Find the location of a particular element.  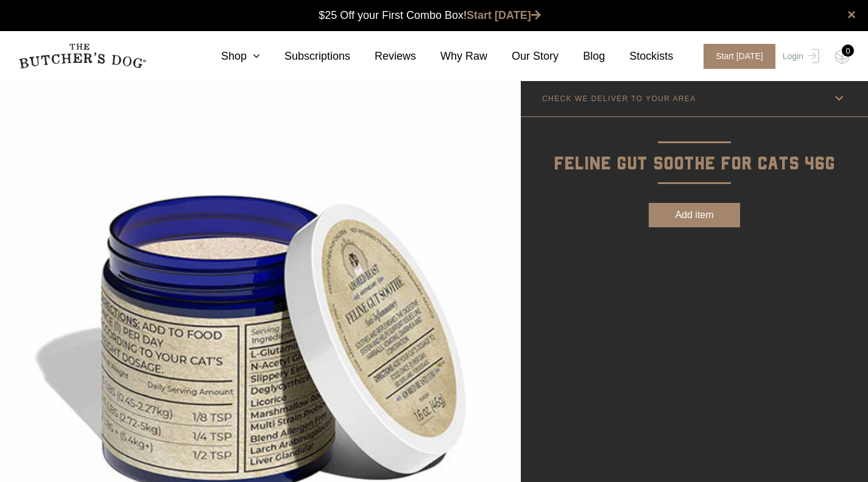

a: Shop is located at coordinates (228, 56).